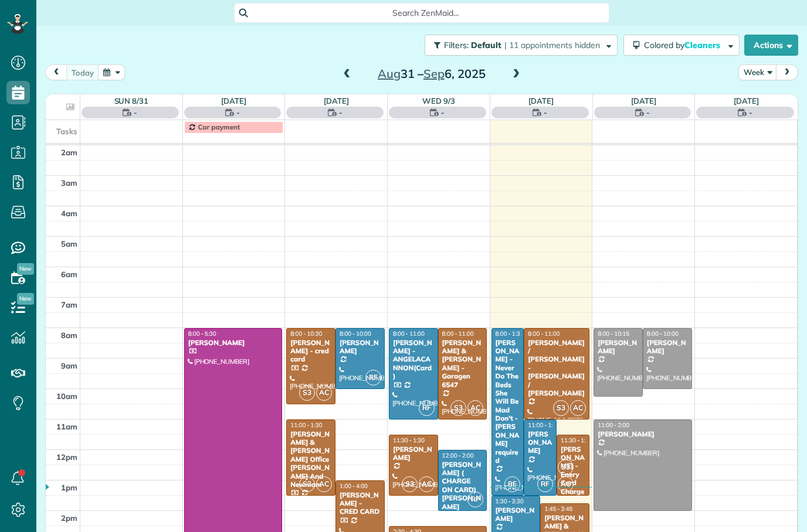  What do you see at coordinates (66, 397) in the screenshot?
I see `span: 10am` at bounding box center [66, 397].